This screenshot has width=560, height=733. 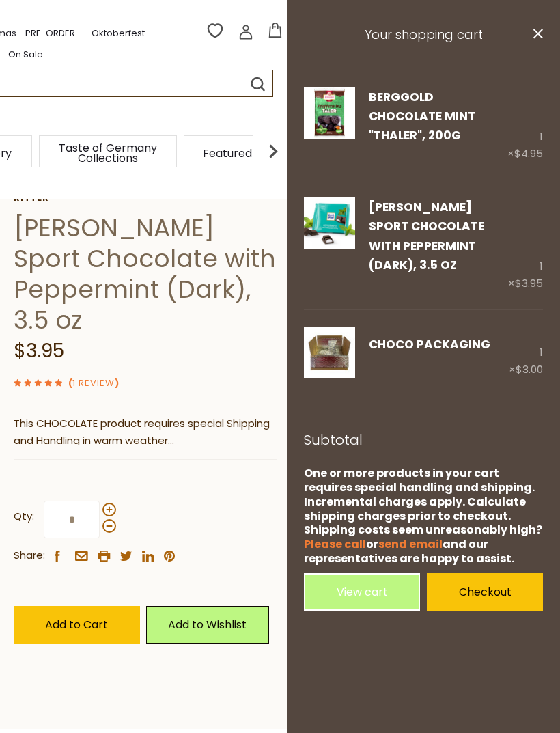 I want to click on a: 1 Review, so click(x=94, y=383).